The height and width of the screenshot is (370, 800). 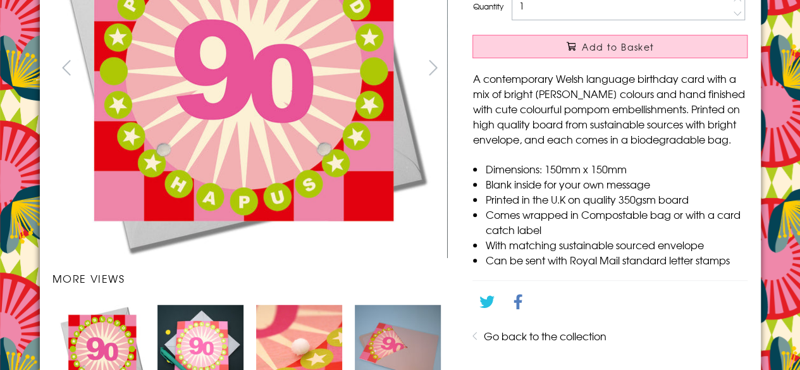 What do you see at coordinates (545, 336) in the screenshot?
I see `a: Go back to the collection` at bounding box center [545, 336].